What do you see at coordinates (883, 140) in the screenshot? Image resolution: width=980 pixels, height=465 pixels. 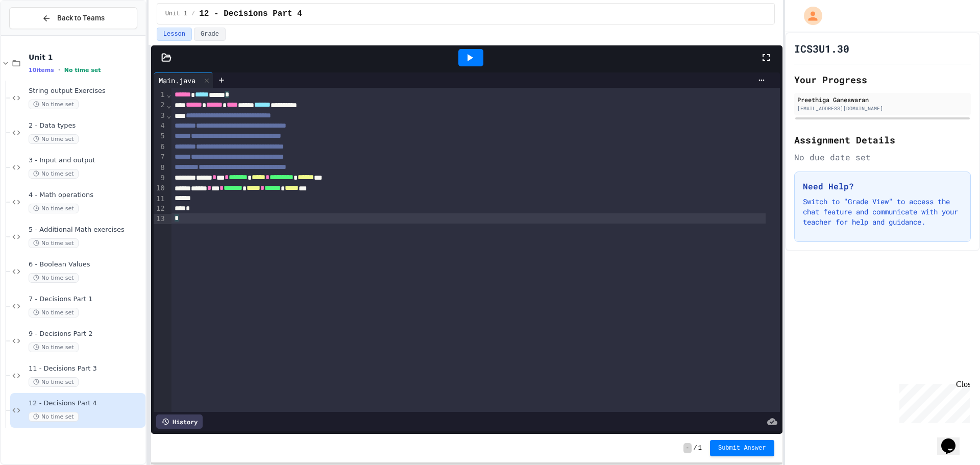 I see `h2: Assignment Details` at bounding box center [883, 140].